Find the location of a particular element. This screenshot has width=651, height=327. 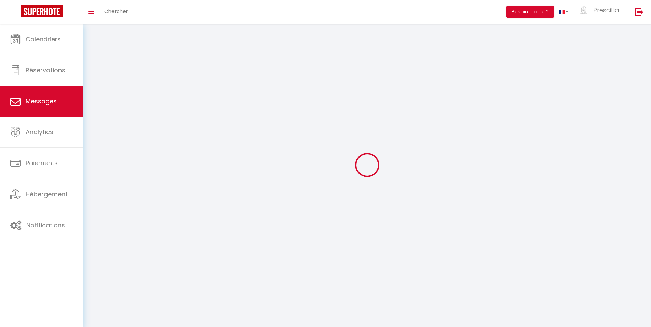

span: Prescillia is located at coordinates (606, 10).